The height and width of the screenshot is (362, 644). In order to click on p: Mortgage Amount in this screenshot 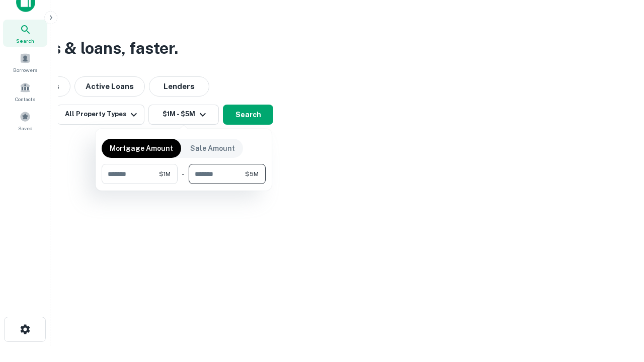, I will do `click(141, 148)`.